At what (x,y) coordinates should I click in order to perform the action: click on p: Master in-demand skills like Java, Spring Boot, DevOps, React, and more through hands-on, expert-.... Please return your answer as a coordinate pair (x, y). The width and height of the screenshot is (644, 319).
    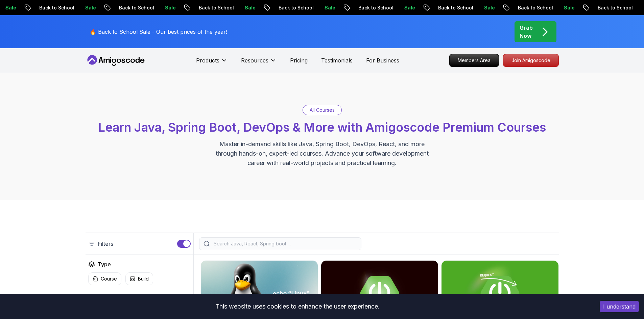
    Looking at the image, I should click on (322, 154).